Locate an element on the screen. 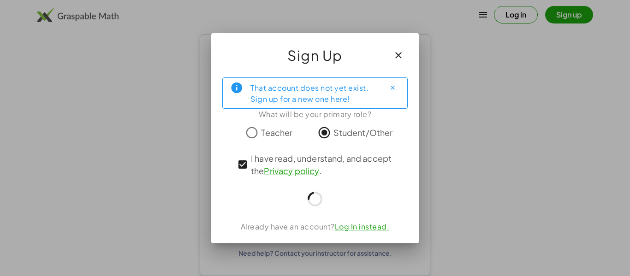 The image size is (630, 276). span: Sign Up is located at coordinates (315, 55).